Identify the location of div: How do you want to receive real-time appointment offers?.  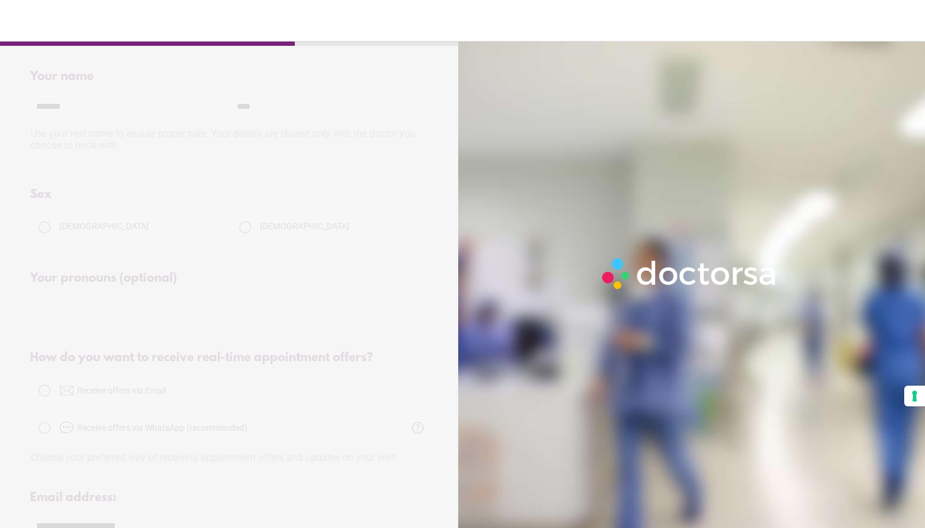
(231, 358).